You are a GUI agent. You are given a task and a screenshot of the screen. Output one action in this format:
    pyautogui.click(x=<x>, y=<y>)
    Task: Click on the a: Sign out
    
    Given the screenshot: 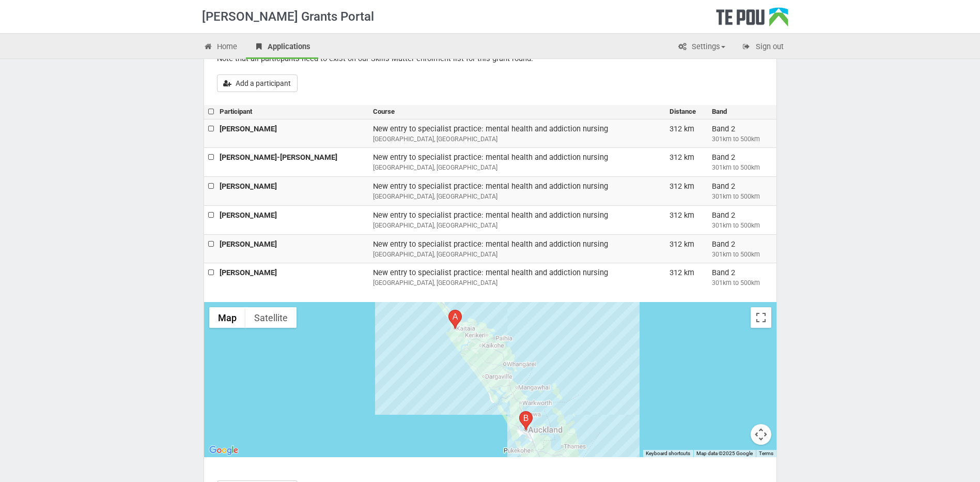 What is the action you would take?
    pyautogui.click(x=762, y=47)
    